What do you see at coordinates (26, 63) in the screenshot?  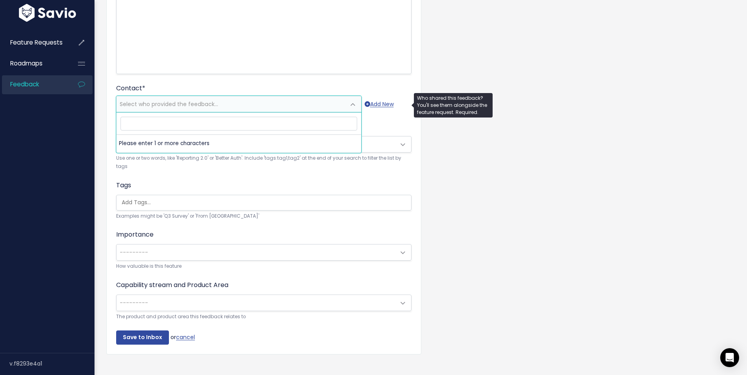 I see `span: Roadmaps` at bounding box center [26, 63].